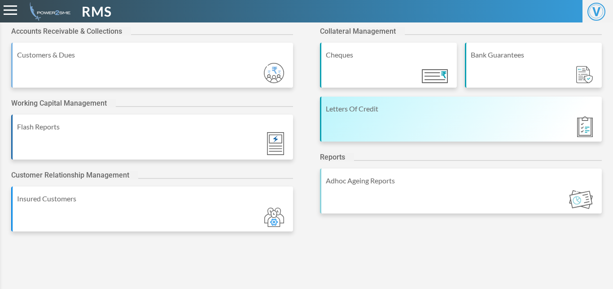 The width and height of the screenshot is (613, 289). What do you see at coordinates (461, 195) in the screenshot?
I see `a: Adhoc Ageing Reports Module_ic` at bounding box center [461, 195].